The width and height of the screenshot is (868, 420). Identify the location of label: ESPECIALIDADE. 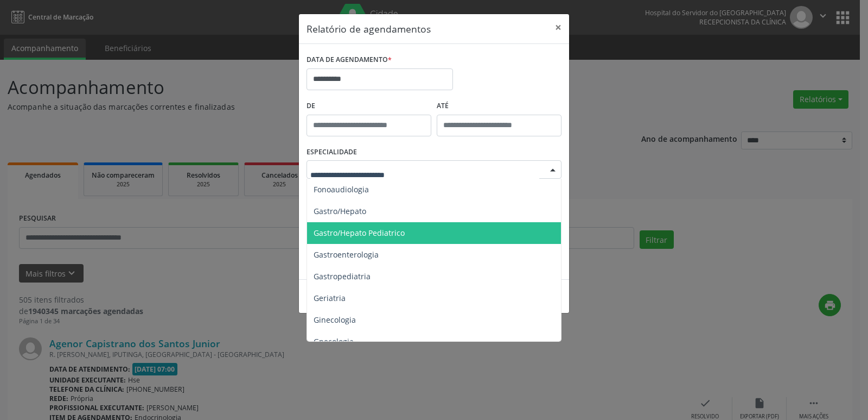
(331, 152).